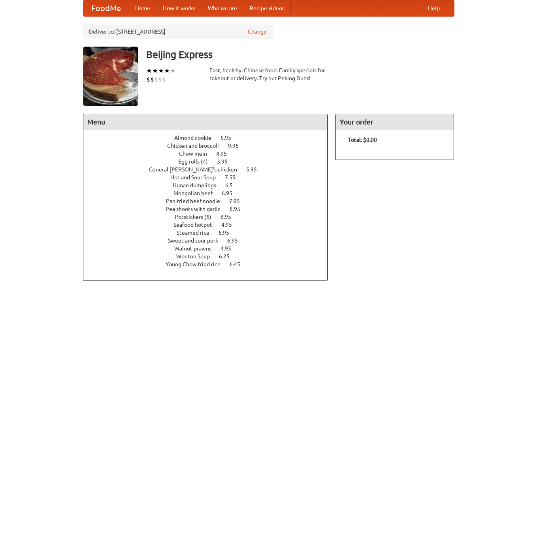 The height and width of the screenshot is (559, 537). Describe the element at coordinates (239, 265) in the screenshot. I see `span: 6.45` at that location.